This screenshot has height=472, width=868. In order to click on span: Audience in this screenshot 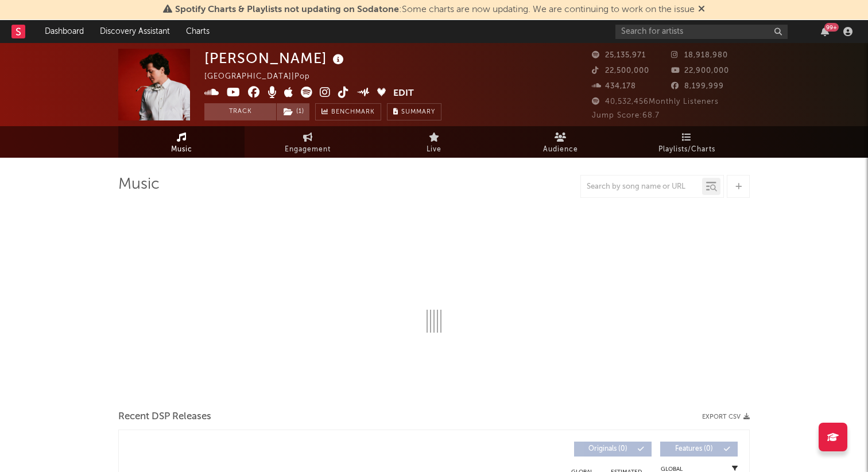, I will do `click(560, 150)`.